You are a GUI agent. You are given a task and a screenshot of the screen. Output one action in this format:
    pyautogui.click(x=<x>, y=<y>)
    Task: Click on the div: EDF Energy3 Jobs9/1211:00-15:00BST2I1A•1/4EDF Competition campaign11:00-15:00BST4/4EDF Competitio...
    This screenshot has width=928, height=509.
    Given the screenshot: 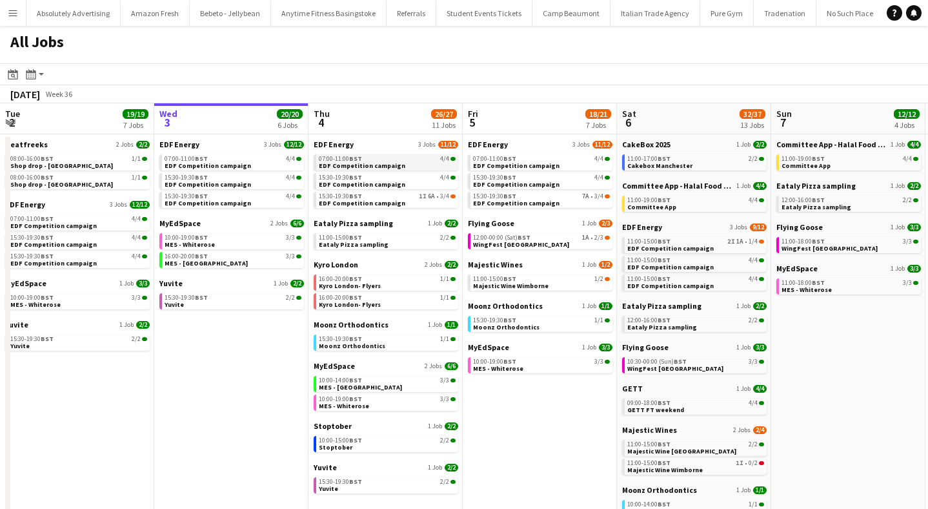 What is the action you would take?
    pyautogui.click(x=695, y=261)
    